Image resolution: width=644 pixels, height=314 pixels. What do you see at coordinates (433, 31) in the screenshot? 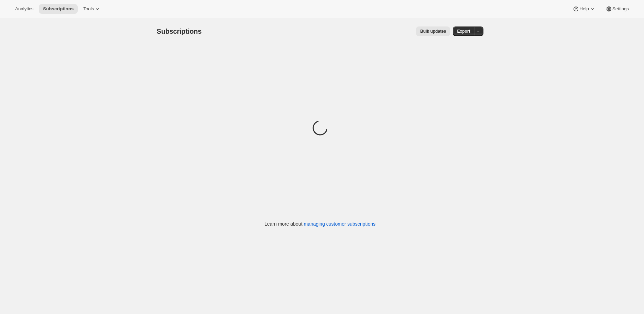
I see `span: Bulk updates` at bounding box center [433, 31].